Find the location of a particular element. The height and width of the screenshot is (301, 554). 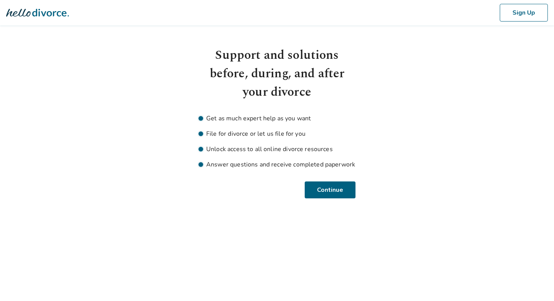

h1: Support and solutions before, during, and after your divorce is located at coordinates (277, 74).